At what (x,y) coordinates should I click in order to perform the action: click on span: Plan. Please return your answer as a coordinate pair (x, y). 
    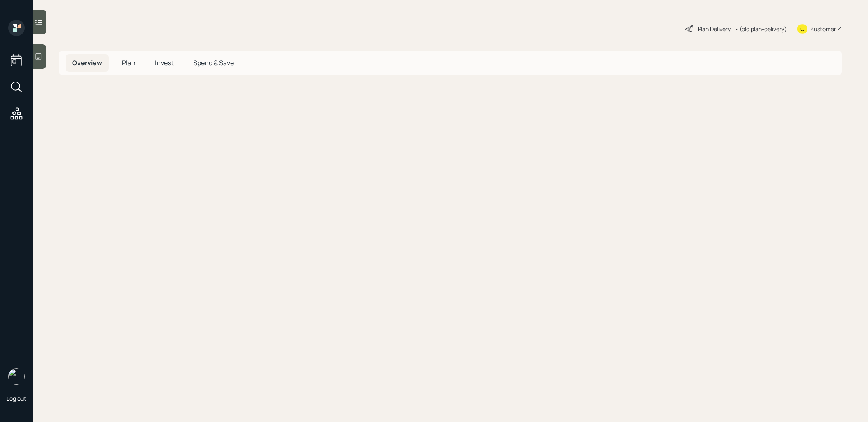
    Looking at the image, I should click on (129, 63).